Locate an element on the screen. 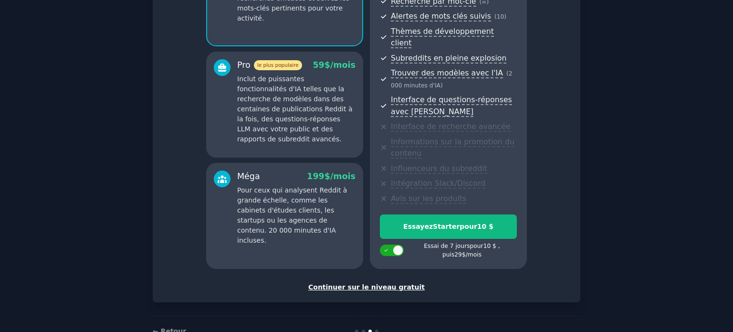 This screenshot has height=332, width=733. font: Essayez is located at coordinates (418, 226).